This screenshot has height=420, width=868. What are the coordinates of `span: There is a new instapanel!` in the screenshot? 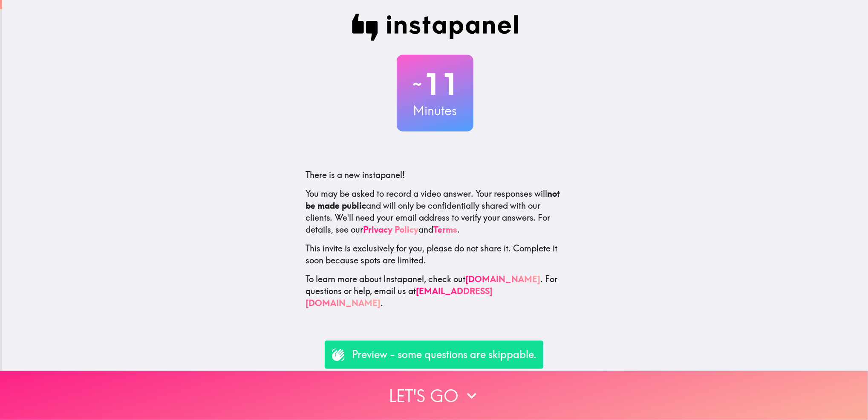 It's located at (355, 174).